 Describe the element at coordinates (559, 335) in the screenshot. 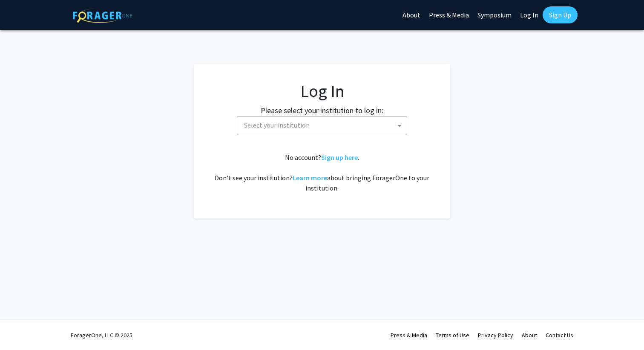

I see `a: Contact Us` at that location.